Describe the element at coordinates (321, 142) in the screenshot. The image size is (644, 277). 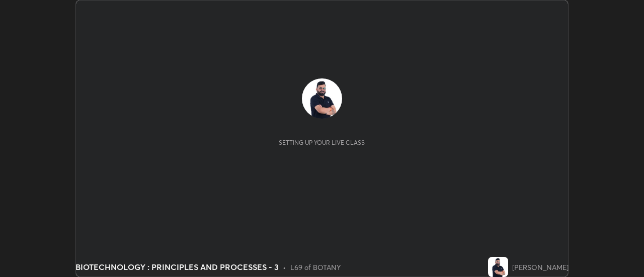
I see `div: Setting up your live class` at that location.